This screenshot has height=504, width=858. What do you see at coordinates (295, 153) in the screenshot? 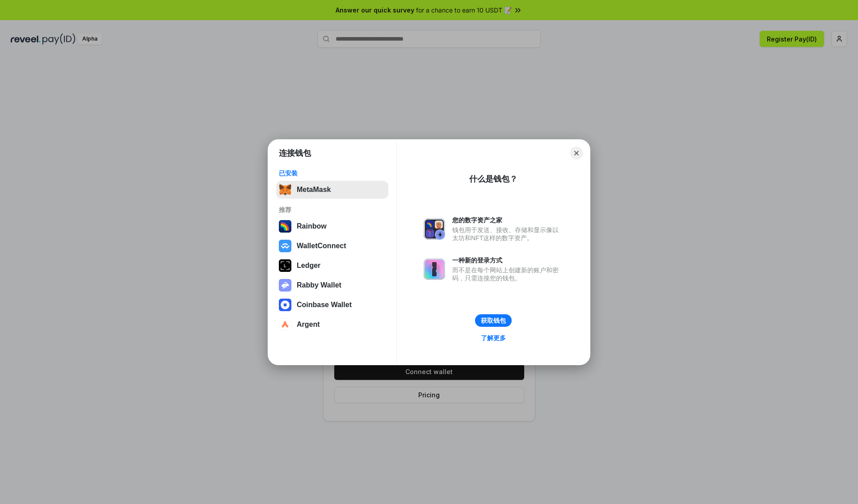
I see `h1: 连接钱包` at bounding box center [295, 153].